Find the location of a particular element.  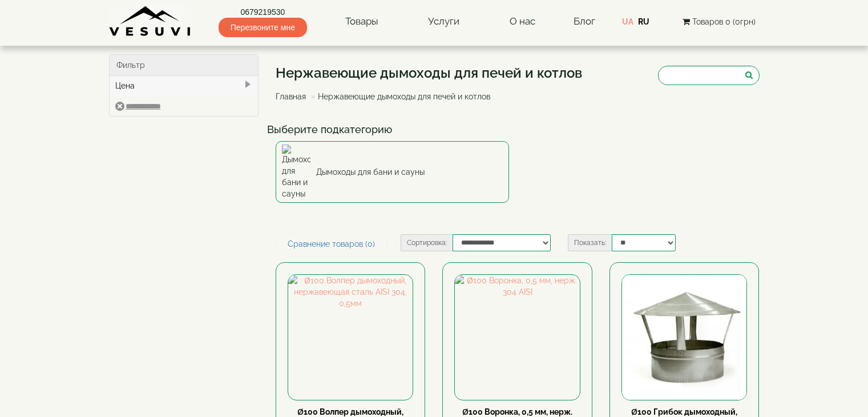

a: Товары is located at coordinates (362, 22).